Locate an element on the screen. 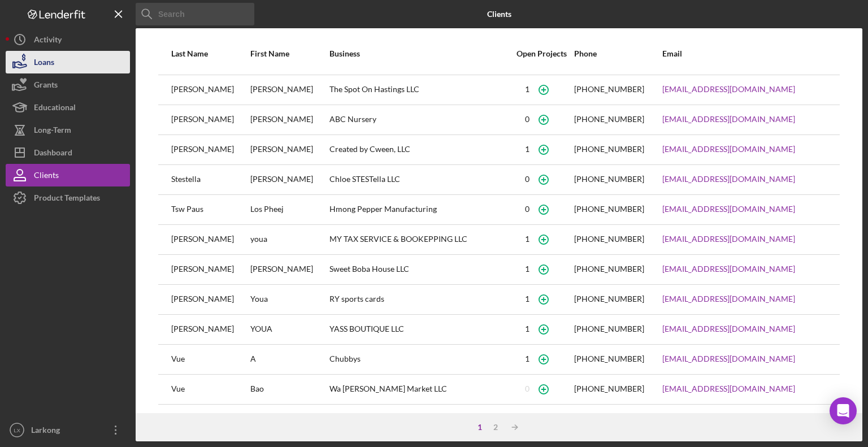  div: Clients is located at coordinates (46, 176).